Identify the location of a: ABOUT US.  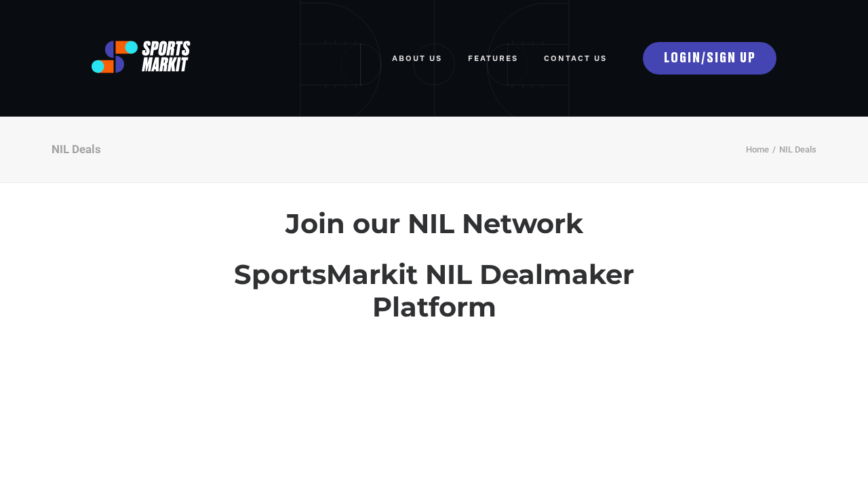
(417, 58).